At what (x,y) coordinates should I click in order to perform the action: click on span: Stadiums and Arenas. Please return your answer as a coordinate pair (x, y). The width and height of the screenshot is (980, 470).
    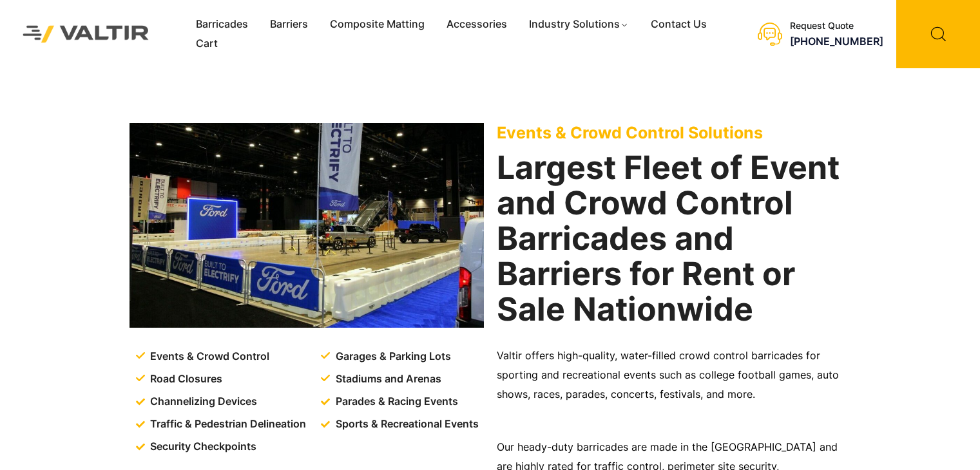
    Looking at the image, I should click on (387, 379).